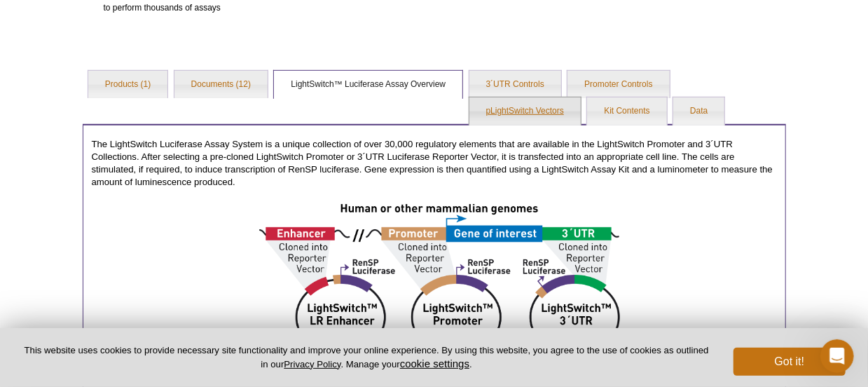  What do you see at coordinates (789, 362) in the screenshot?
I see `button: Got it!` at bounding box center [789, 362].